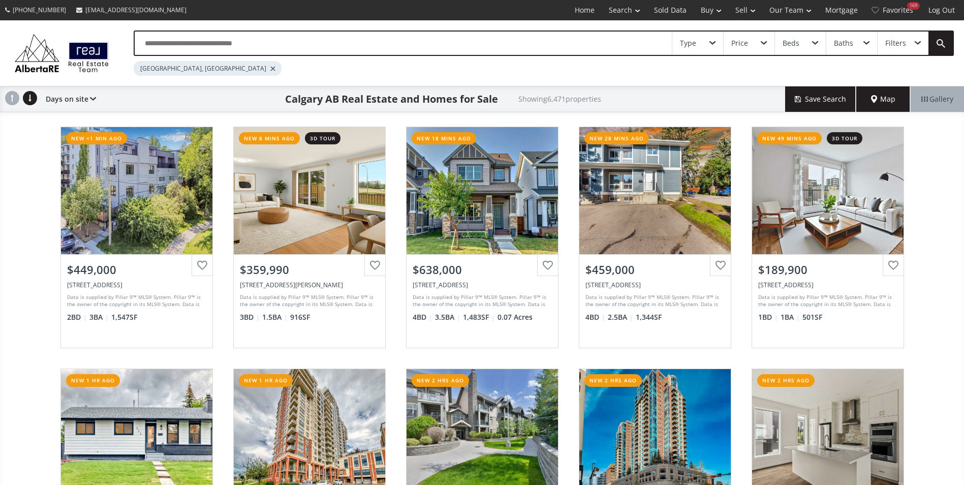 Image resolution: width=964 pixels, height=485 pixels. What do you see at coordinates (300, 317) in the screenshot?
I see `span: 916 SF` at bounding box center [300, 317].